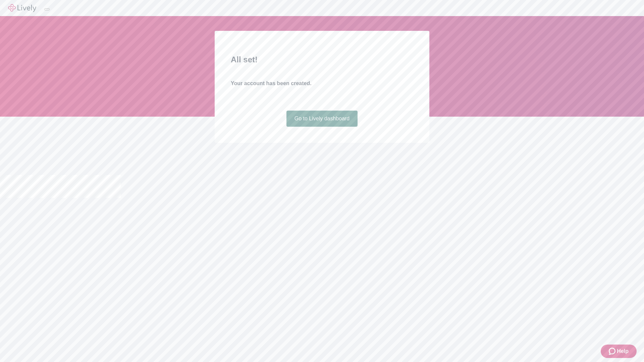  I want to click on button: Log out, so click(47, 9).